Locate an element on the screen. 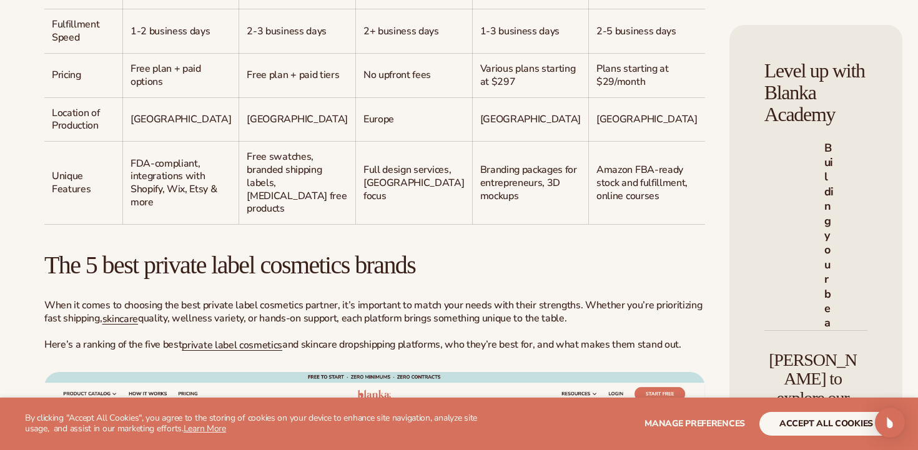 Image resolution: width=918 pixels, height=450 pixels. span: Manage preferences is located at coordinates (694, 423).